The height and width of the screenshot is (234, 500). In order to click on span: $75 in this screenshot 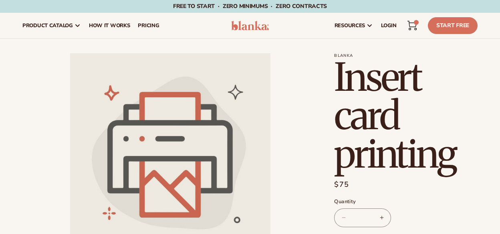, I will do `click(342, 185)`.